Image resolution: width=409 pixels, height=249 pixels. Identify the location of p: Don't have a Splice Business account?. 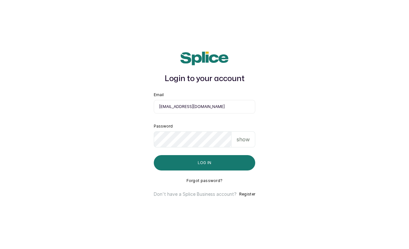
(195, 194).